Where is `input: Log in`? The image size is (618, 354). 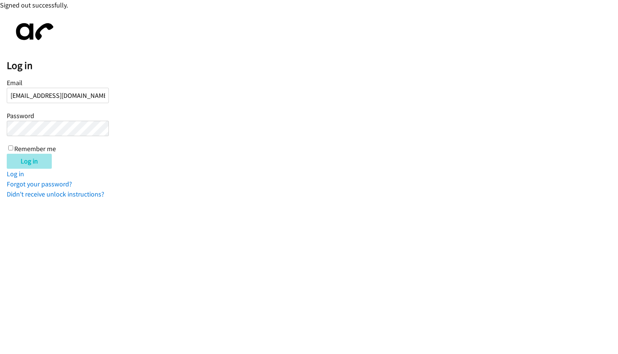 input: Log in is located at coordinates (29, 161).